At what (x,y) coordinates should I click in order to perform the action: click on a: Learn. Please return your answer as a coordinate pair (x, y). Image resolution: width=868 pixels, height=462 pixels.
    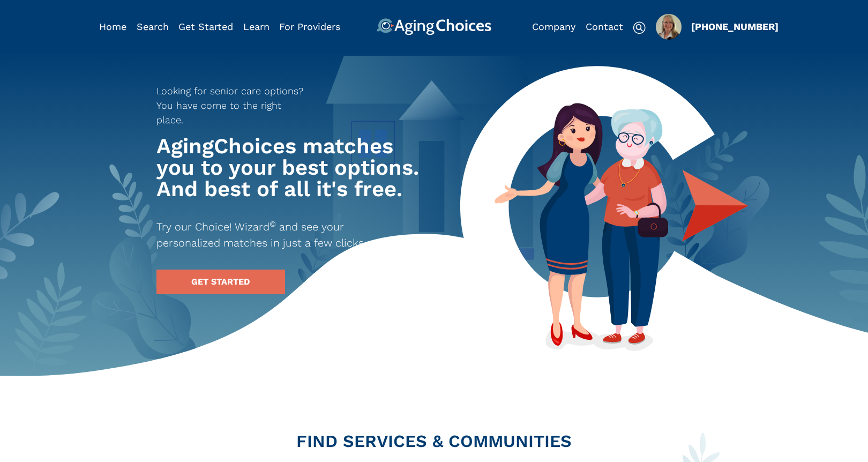
    Looking at the image, I should click on (256, 26).